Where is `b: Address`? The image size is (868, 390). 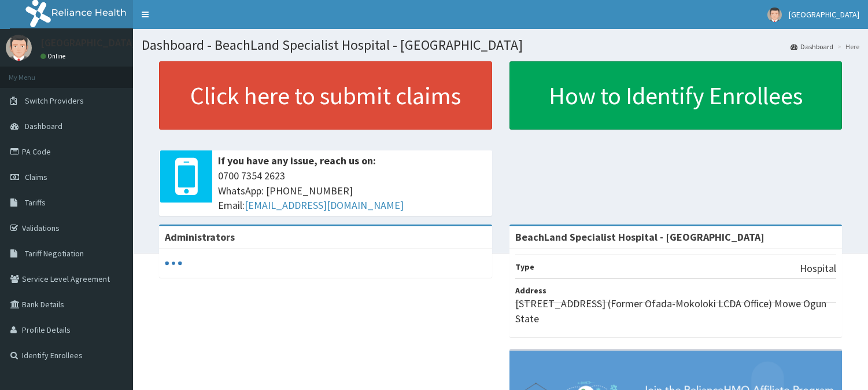
b: Address is located at coordinates (531, 291).